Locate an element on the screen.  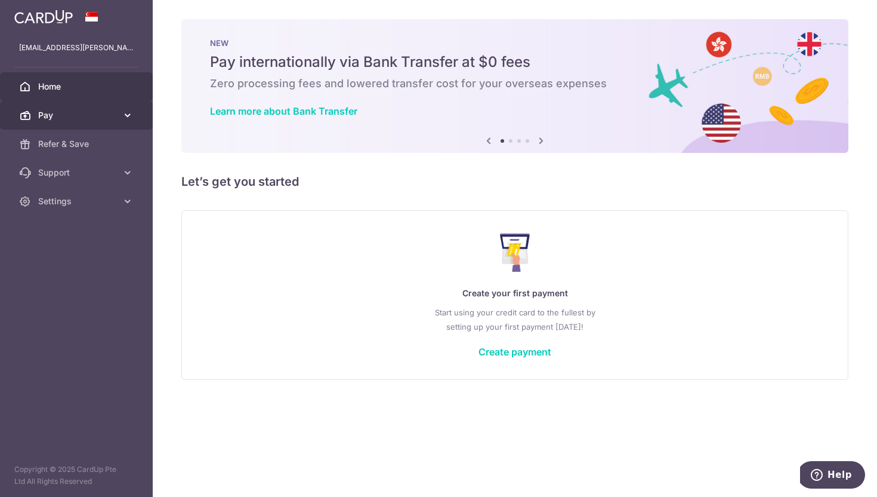
img: CardUp is located at coordinates (44, 17).